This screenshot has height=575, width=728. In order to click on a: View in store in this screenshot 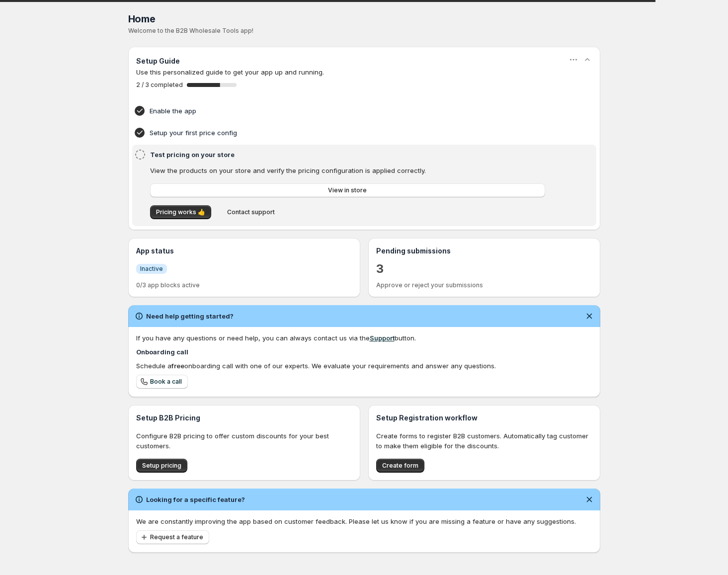, I will do `click(347, 190)`.